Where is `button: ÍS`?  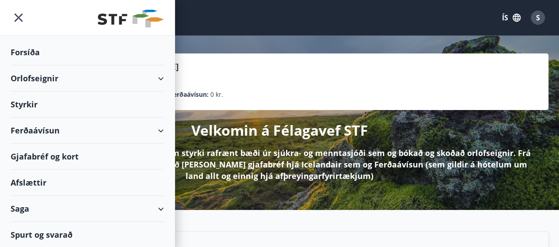
button: ÍS is located at coordinates (512, 18).